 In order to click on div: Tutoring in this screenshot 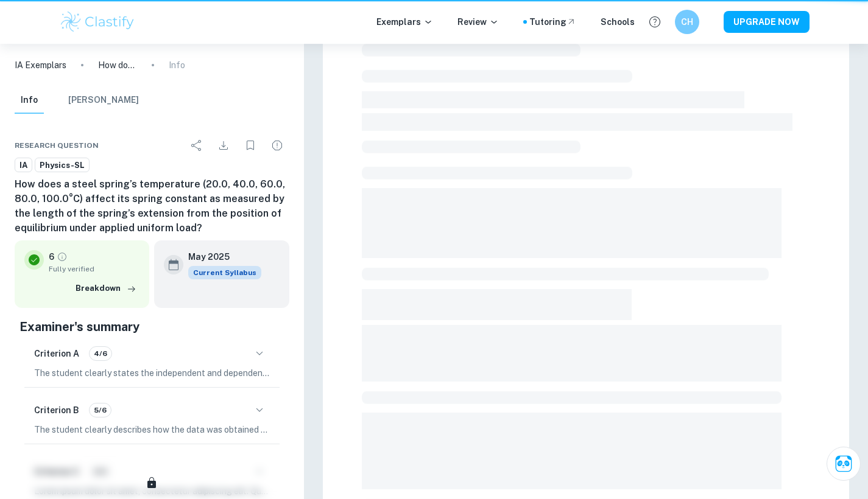, I will do `click(552, 22)`.